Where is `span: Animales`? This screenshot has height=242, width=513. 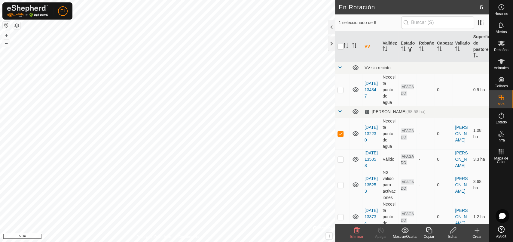 span: Animales is located at coordinates (501, 68).